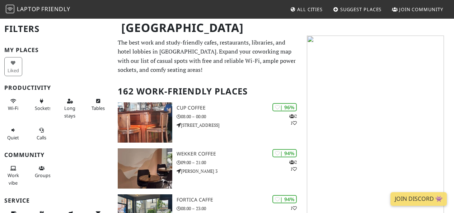  I want to click on span: Video/audio calls, so click(41, 137).